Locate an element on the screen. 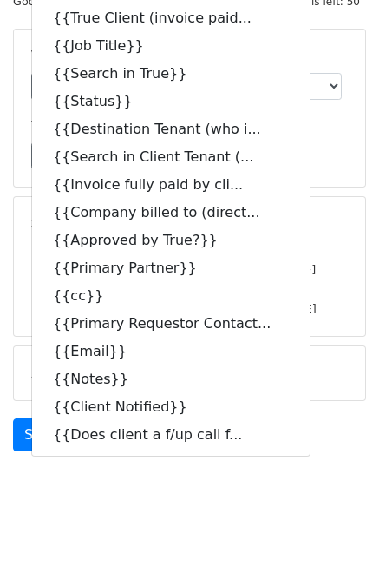 The image size is (379, 579). a: {{Job Title}} is located at coordinates (171, 46).